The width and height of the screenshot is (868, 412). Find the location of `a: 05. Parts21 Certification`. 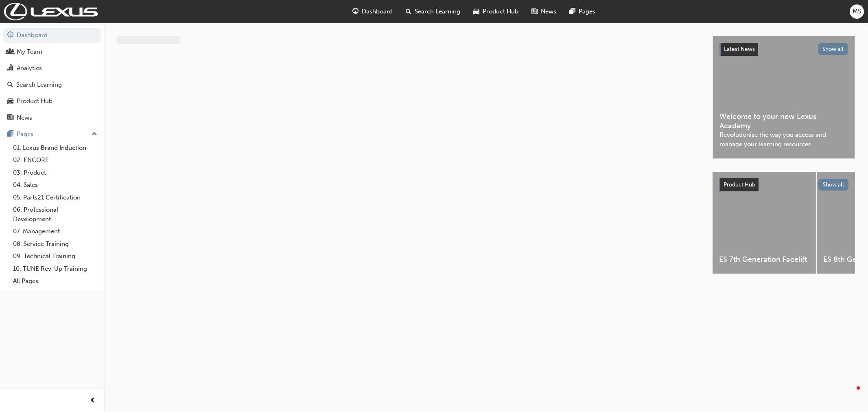

a: 05. Parts21 Certification is located at coordinates (55, 197).